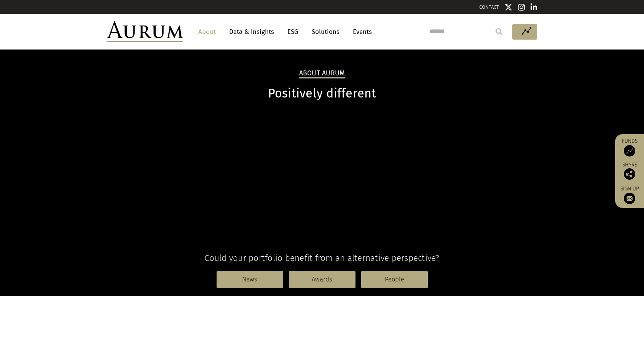 The height and width of the screenshot is (342, 644). What do you see at coordinates (629, 195) in the screenshot?
I see `a: Sign up` at bounding box center [629, 195].